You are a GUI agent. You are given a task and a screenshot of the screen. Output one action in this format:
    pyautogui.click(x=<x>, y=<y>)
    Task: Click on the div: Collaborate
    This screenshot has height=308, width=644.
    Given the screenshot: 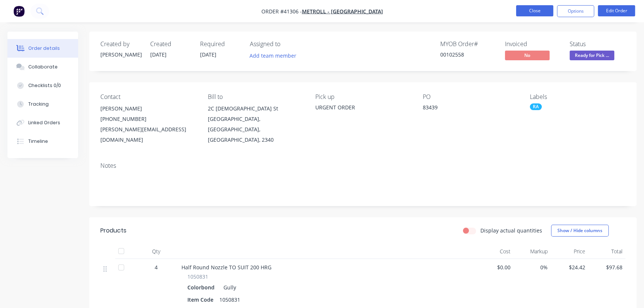 What is the action you would take?
    pyautogui.click(x=43, y=67)
    